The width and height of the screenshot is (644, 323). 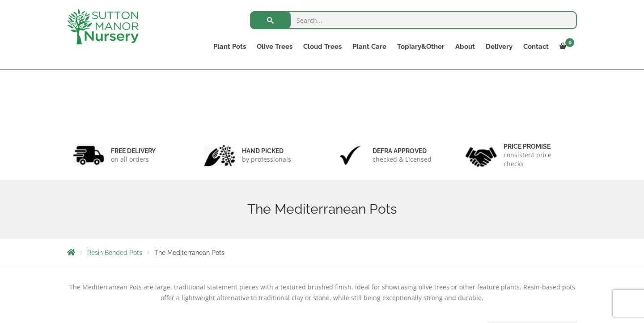 I want to click on input: Search..., so click(x=413, y=20).